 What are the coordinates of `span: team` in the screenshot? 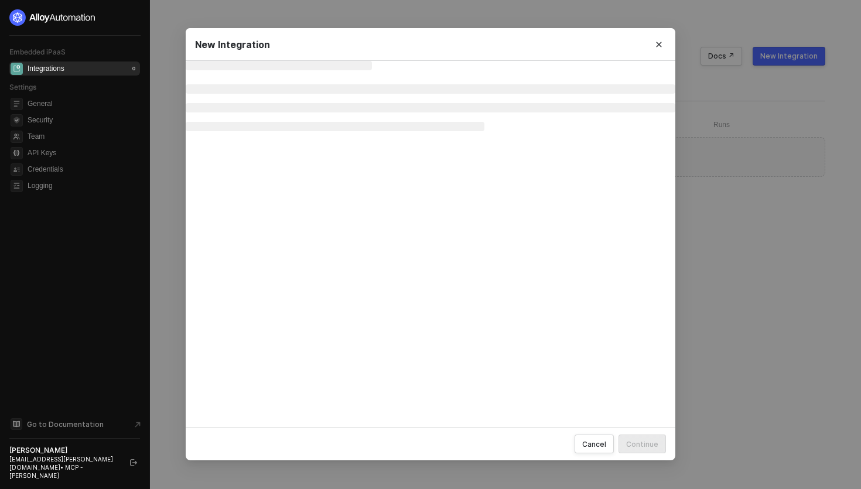 It's located at (16, 137).